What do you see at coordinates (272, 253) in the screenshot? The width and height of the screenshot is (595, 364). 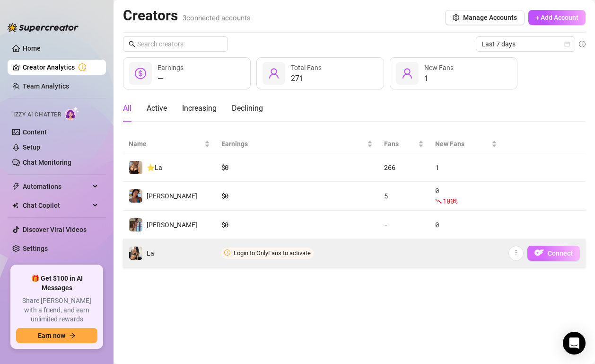 I see `span: Login to OnlyFans to activate` at bounding box center [272, 253].